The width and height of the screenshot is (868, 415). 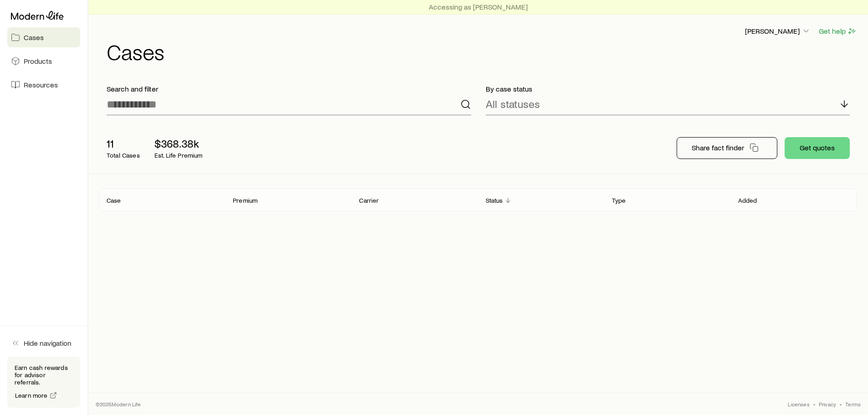 I want to click on p: 11, so click(x=123, y=144).